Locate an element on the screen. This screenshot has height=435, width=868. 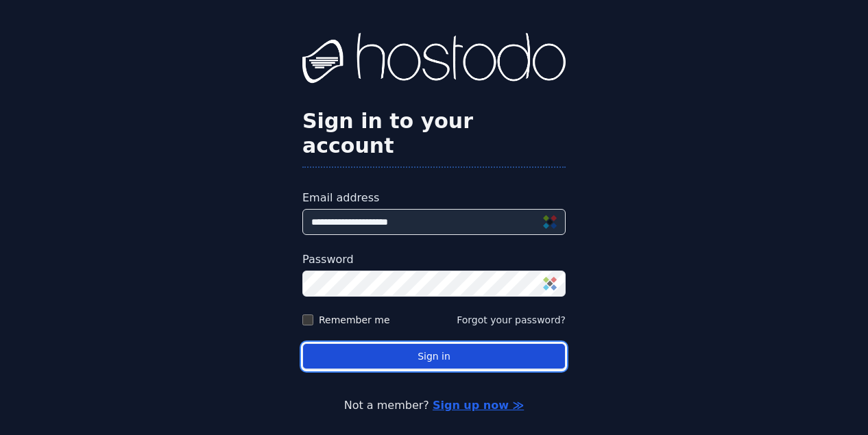
label: Remember me is located at coordinates (354, 320).